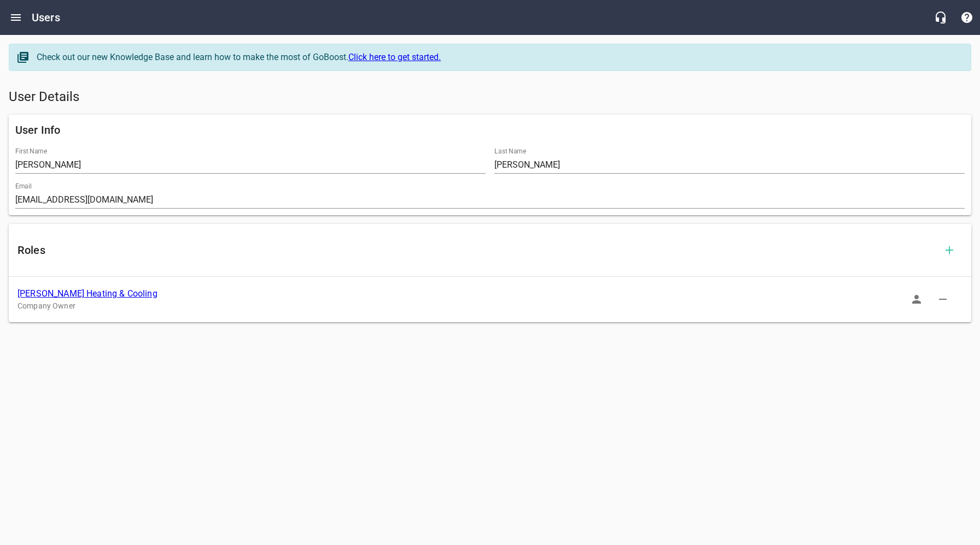 The height and width of the screenshot is (545, 980). Describe the element at coordinates (477, 250) in the screenshot. I see `h6: Roles` at that location.